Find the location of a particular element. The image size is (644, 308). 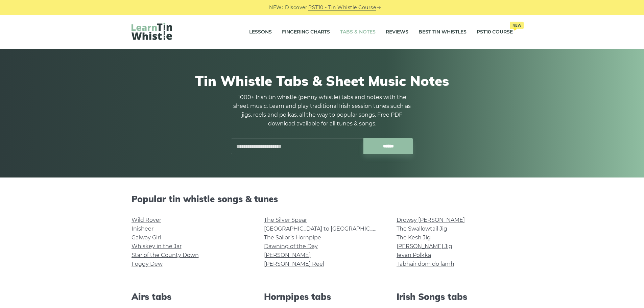

span: New is located at coordinates (517, 25).